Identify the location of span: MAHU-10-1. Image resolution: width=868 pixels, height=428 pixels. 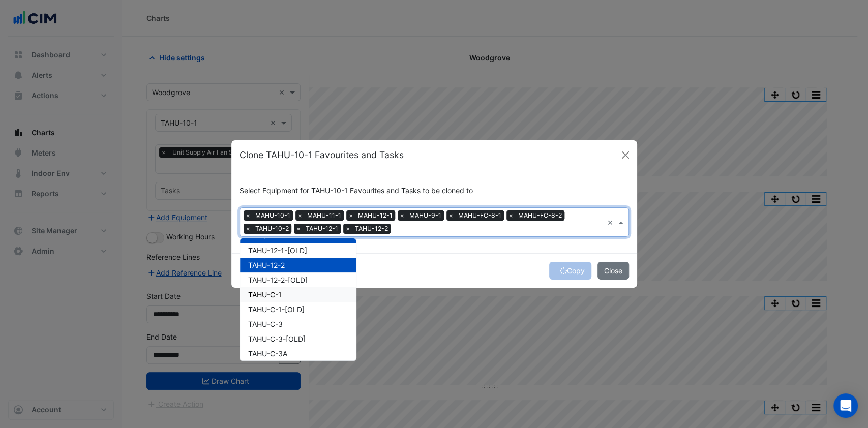
(273, 216).